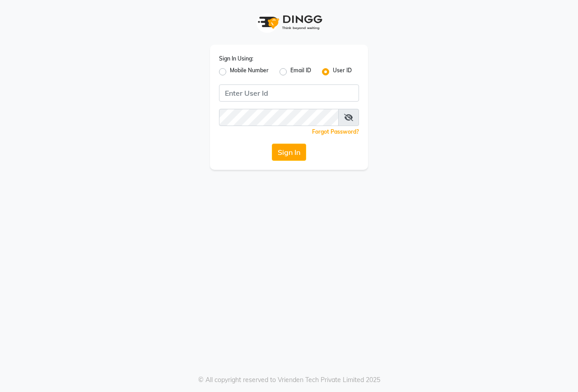  I want to click on label: Mobile Number, so click(249, 72).